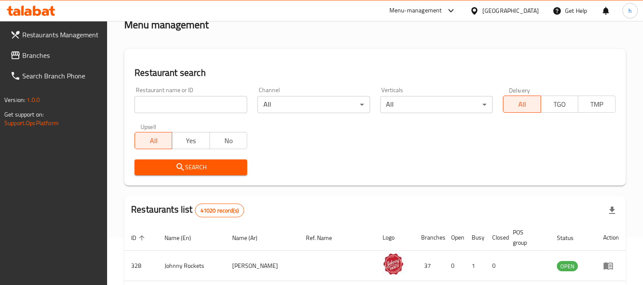 The width and height of the screenshot is (643, 285). Describe the element at coordinates (15, 100) in the screenshot. I see `span: Version:` at that location.